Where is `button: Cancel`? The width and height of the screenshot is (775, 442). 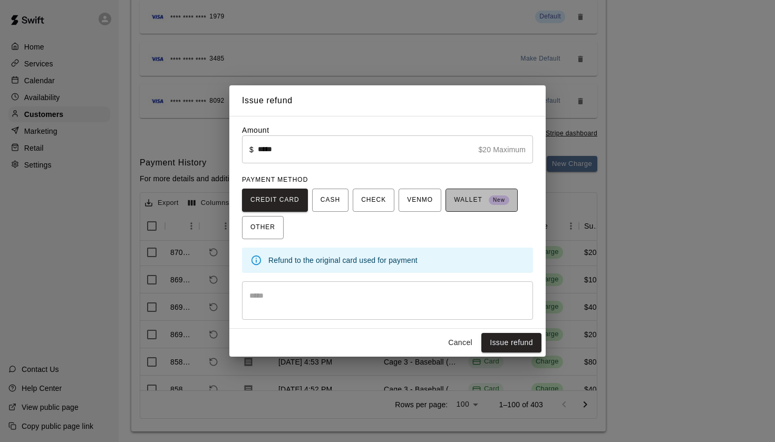
button: Cancel is located at coordinates (460, 342).